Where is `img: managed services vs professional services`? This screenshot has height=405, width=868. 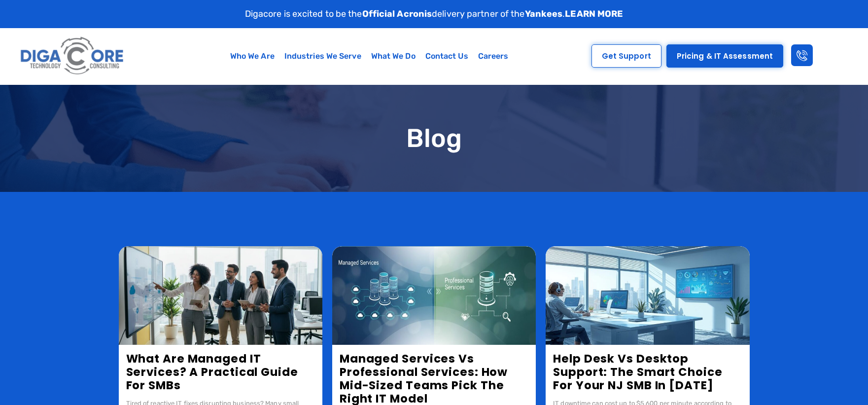
img: managed services vs professional services is located at coordinates (433, 296).